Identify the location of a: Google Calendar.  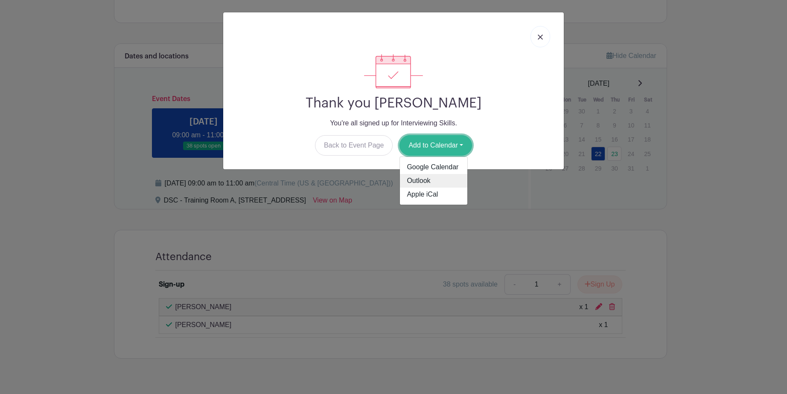
(434, 167).